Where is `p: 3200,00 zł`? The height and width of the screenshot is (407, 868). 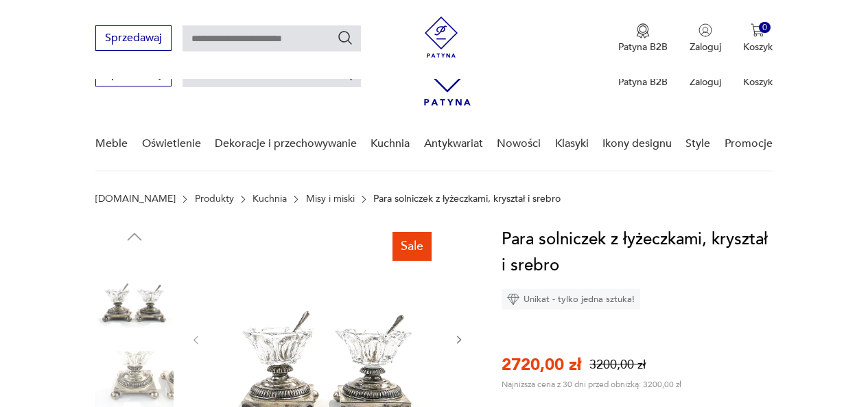
p: 3200,00 zł is located at coordinates (617, 364).